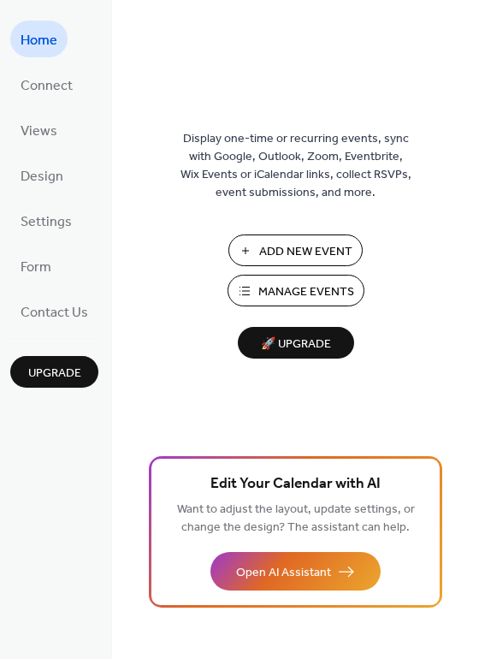  I want to click on span: Views, so click(39, 131).